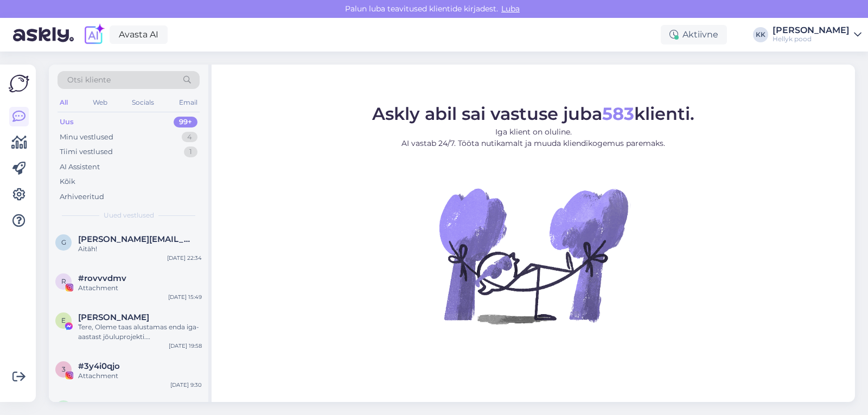 The height and width of the screenshot is (415, 868). Describe the element at coordinates (89, 79) in the screenshot. I see `span: Otsi kliente` at that location.